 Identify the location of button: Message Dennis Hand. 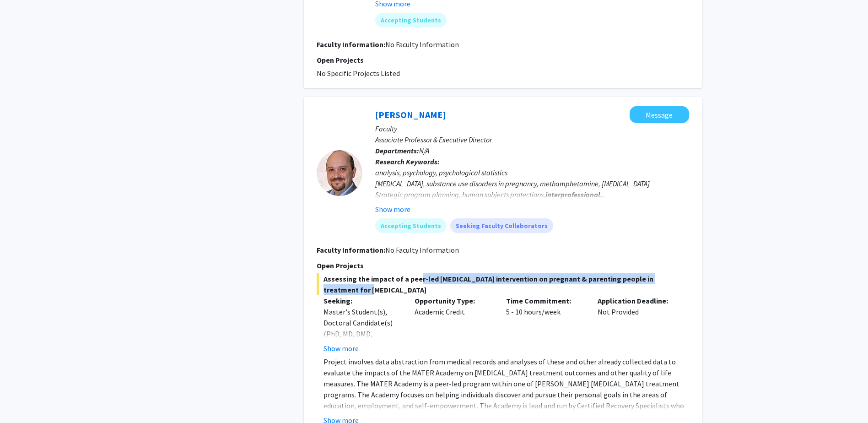
(659, 114).